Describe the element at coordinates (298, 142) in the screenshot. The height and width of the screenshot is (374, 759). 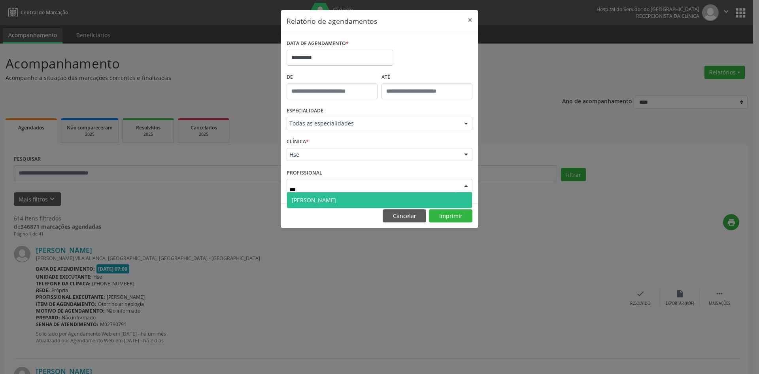
I see `label: CLÍNICA` at that location.